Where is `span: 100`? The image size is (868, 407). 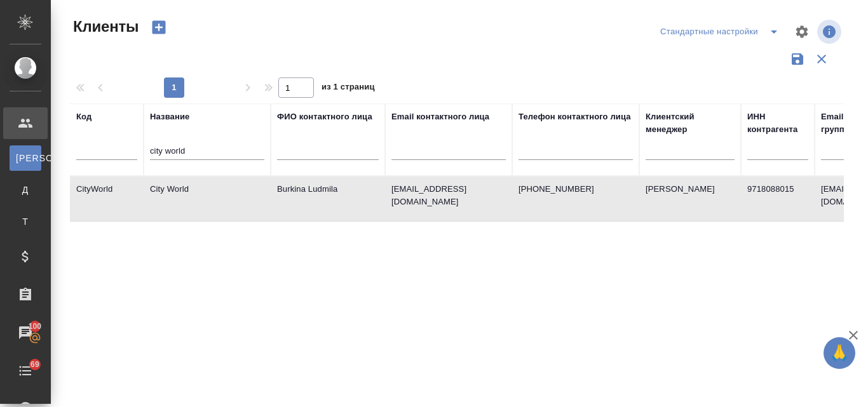 span: 100 is located at coordinates (35, 326).